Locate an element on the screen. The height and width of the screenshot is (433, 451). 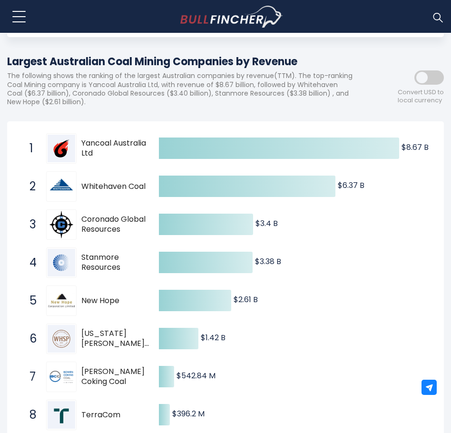
span: Yancoal Australia Ltd is located at coordinates (117, 148).